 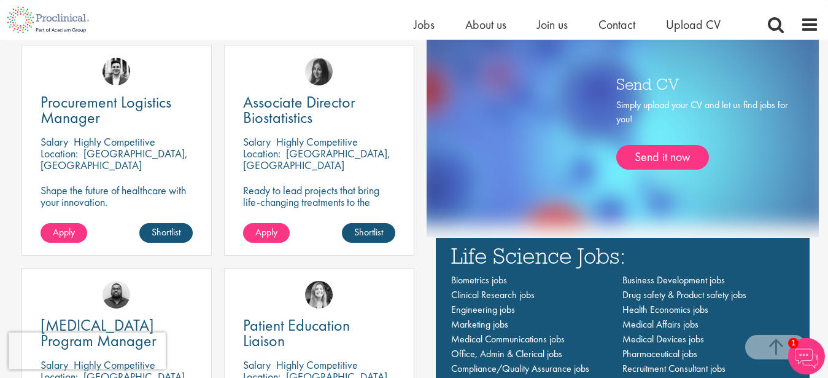 I want to click on span: Jobs, so click(x=424, y=25).